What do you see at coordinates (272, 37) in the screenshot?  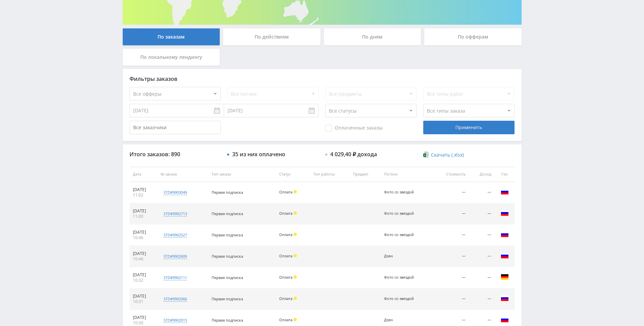 I see `div: По действиям` at bounding box center [272, 37].